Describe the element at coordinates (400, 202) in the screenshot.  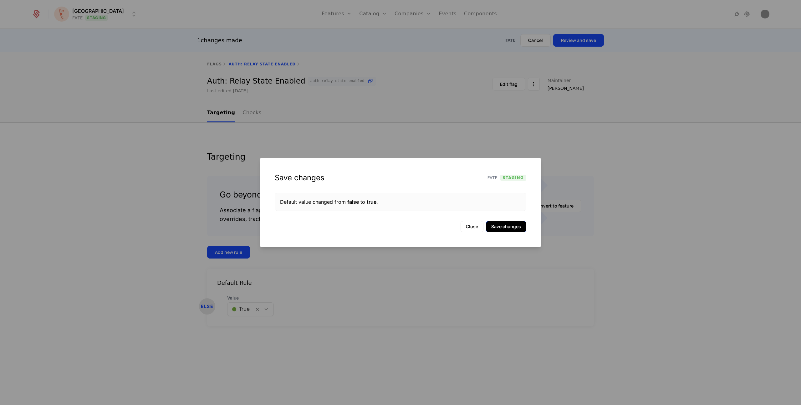
I see `div: Default value changed from to .` at that location.